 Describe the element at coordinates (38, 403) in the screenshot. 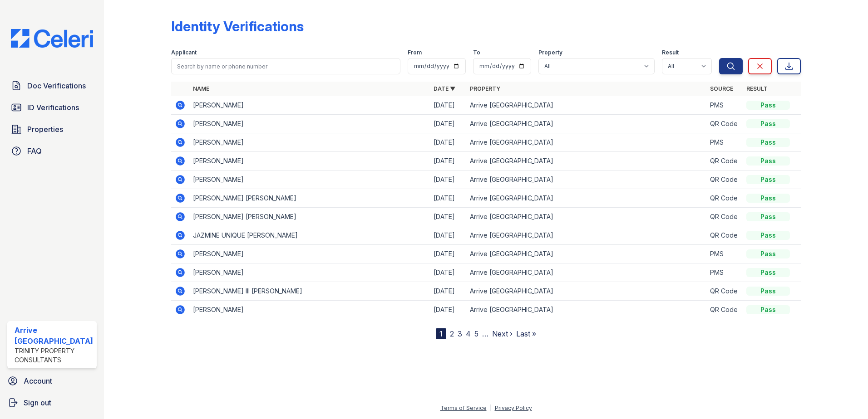

I see `span: Sign out` at that location.